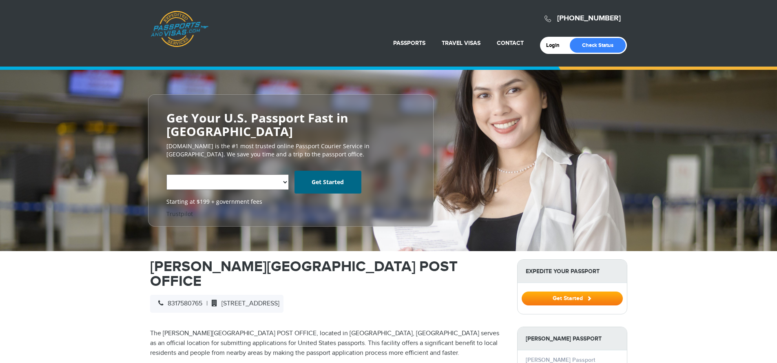  I want to click on a: Travel Visas, so click(461, 43).